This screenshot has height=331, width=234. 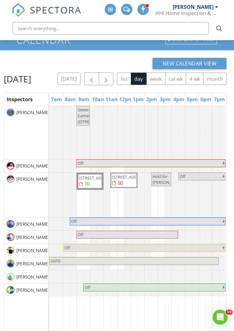 I want to click on a: 7pm, so click(x=219, y=99).